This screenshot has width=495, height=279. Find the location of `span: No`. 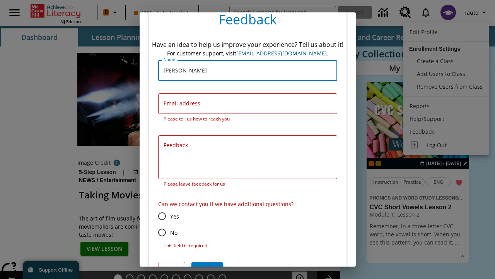

span: No is located at coordinates (174, 232).